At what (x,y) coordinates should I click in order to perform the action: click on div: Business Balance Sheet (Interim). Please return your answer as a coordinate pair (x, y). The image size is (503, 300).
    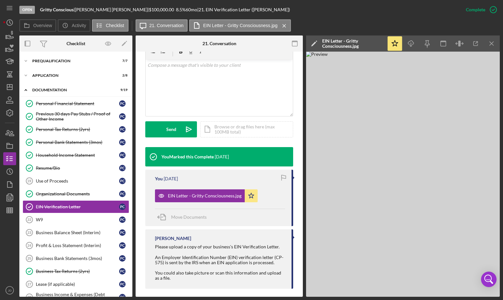
    Looking at the image, I should click on (77, 233).